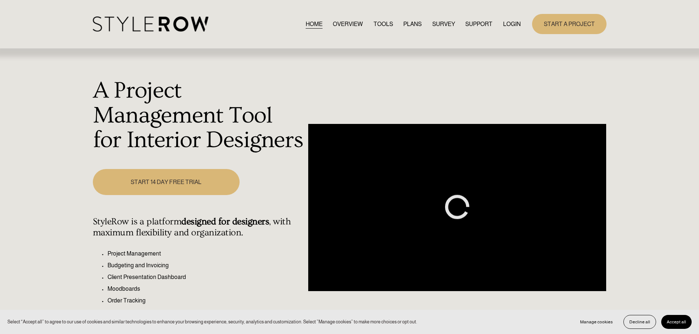  I want to click on p: Project Management, so click(206, 254).